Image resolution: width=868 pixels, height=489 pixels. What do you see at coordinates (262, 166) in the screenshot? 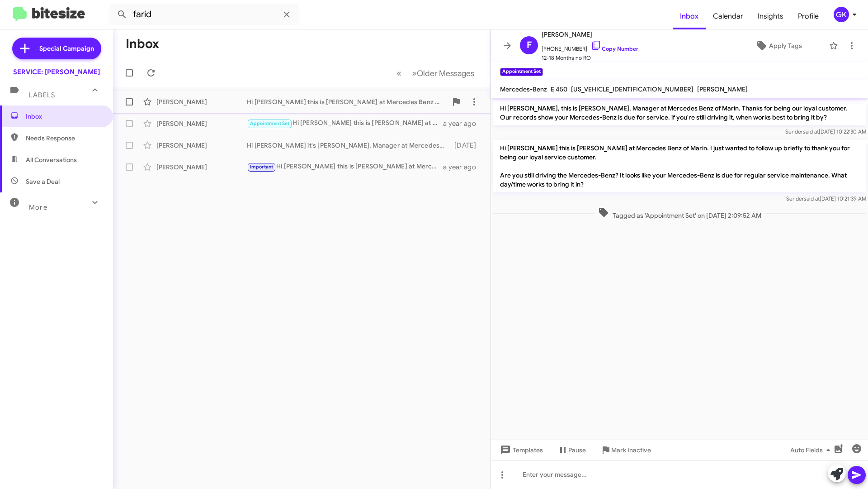
I see `span: Important` at bounding box center [262, 166].